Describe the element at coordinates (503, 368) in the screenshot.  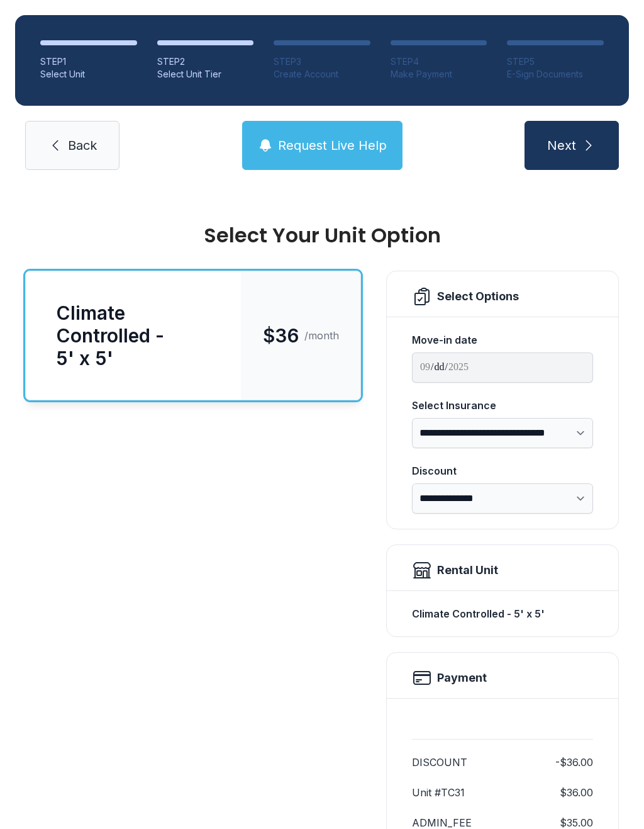
I see `input: Move-in date` at that location.